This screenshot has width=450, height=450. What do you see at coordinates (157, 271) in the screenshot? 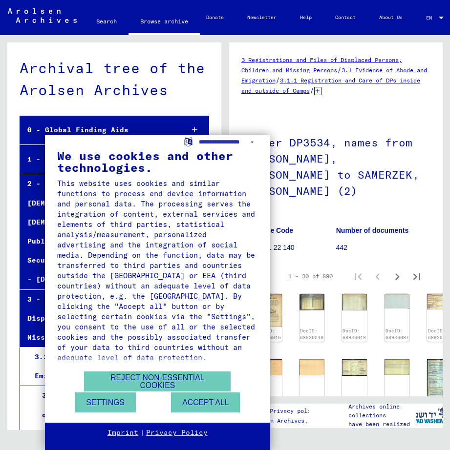
I see `div: This website uses cookies and similar functions to process end device information and personal da...` at bounding box center [157, 271].